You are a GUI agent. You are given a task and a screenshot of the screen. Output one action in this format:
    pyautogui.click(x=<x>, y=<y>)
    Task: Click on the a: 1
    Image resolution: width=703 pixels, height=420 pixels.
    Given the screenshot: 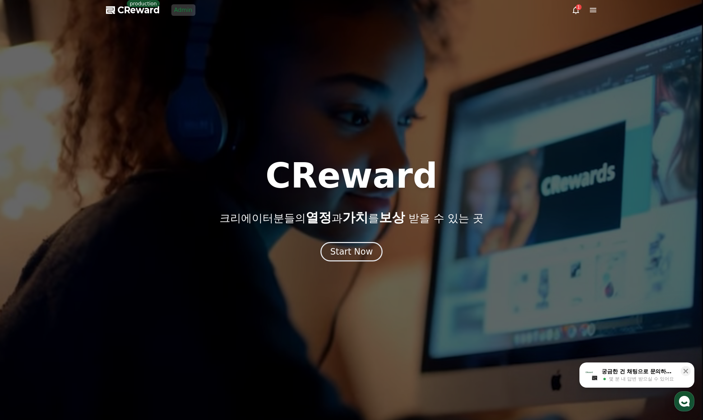 What is the action you would take?
    pyautogui.click(x=576, y=10)
    